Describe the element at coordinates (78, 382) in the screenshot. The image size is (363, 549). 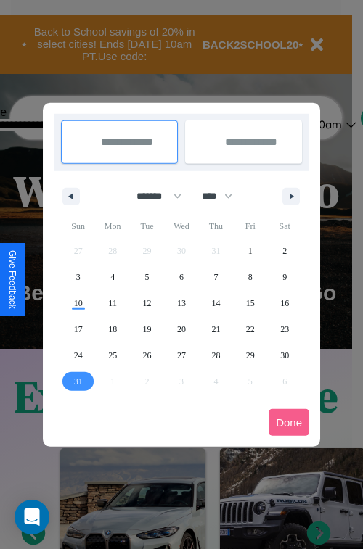
I see `span: 31` at that location.